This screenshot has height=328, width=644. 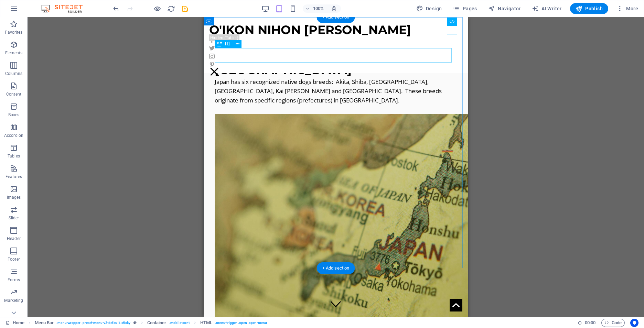 I want to click on p: Elements, so click(x=14, y=53).